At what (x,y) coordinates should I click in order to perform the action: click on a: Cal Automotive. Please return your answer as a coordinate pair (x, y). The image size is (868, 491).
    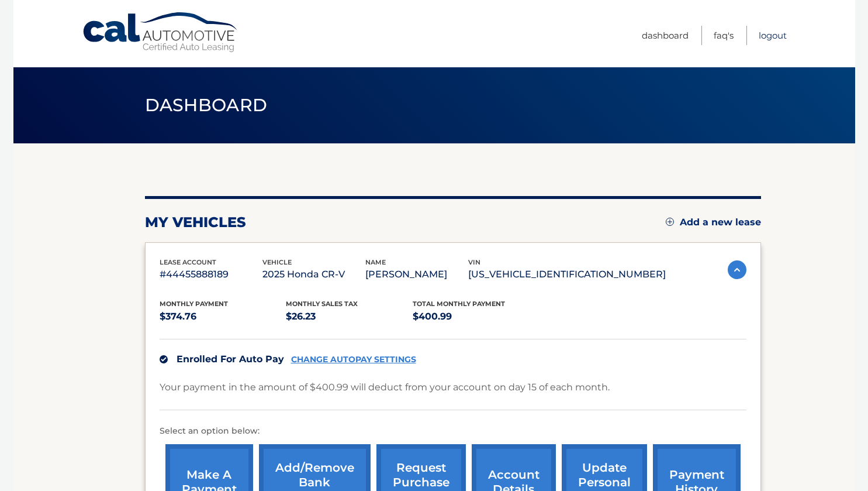
    Looking at the image, I should click on (160, 32).